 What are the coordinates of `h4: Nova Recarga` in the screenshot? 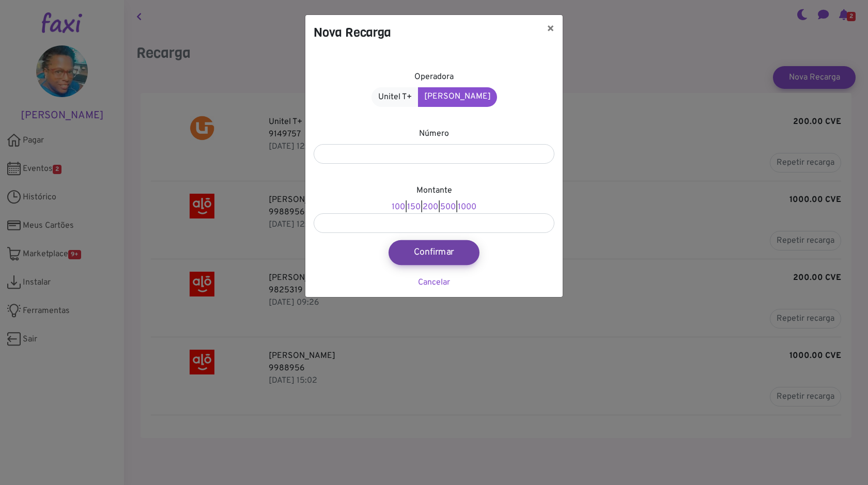 It's located at (352, 33).